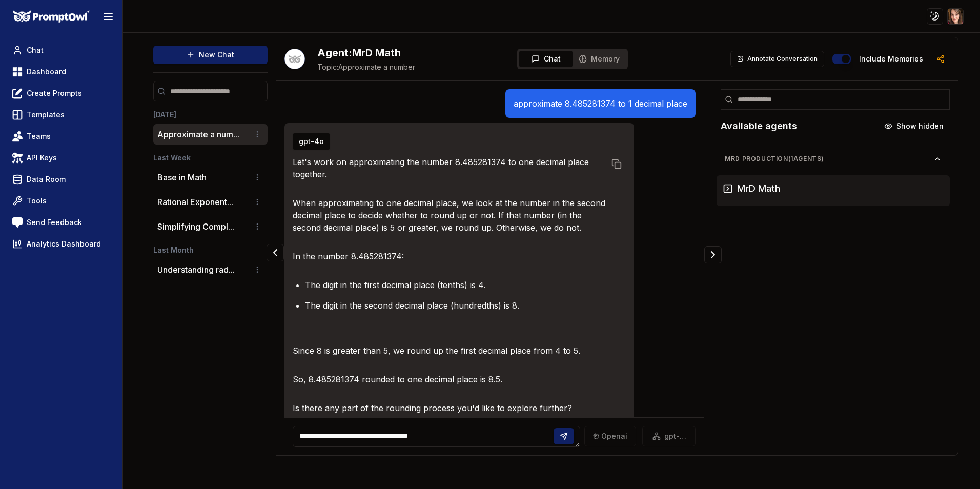 The height and width of the screenshot is (489, 980). What do you see at coordinates (366, 53) in the screenshot?
I see `h2: MrD Math` at bounding box center [366, 53].